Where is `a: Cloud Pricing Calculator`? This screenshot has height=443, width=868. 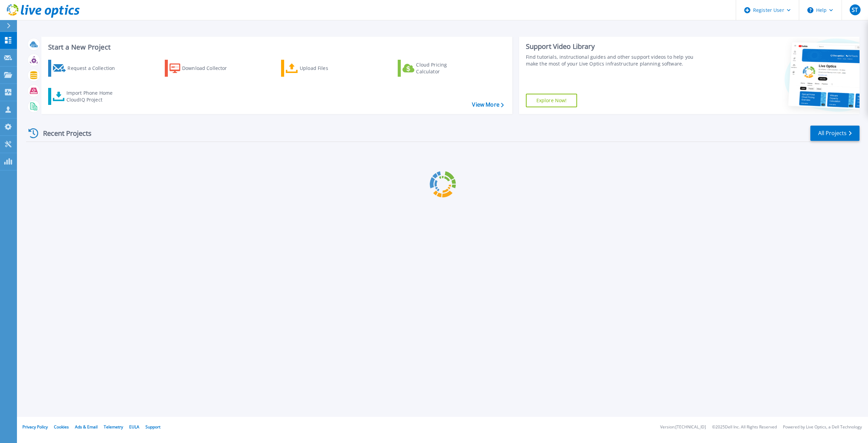
a: Cloud Pricing Calculator is located at coordinates (435, 68).